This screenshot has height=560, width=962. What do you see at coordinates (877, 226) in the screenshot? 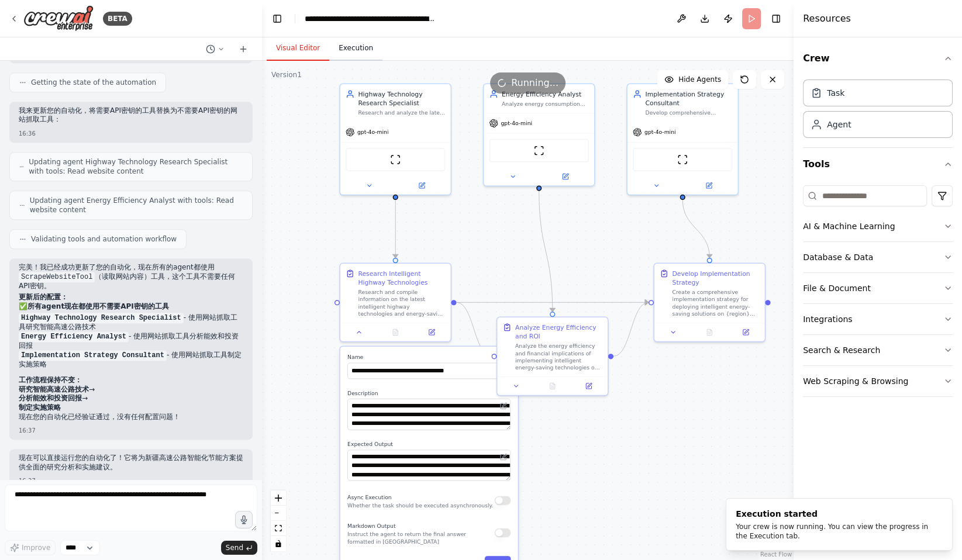
I see `button: AI & Machine Learning` at bounding box center [877, 226].